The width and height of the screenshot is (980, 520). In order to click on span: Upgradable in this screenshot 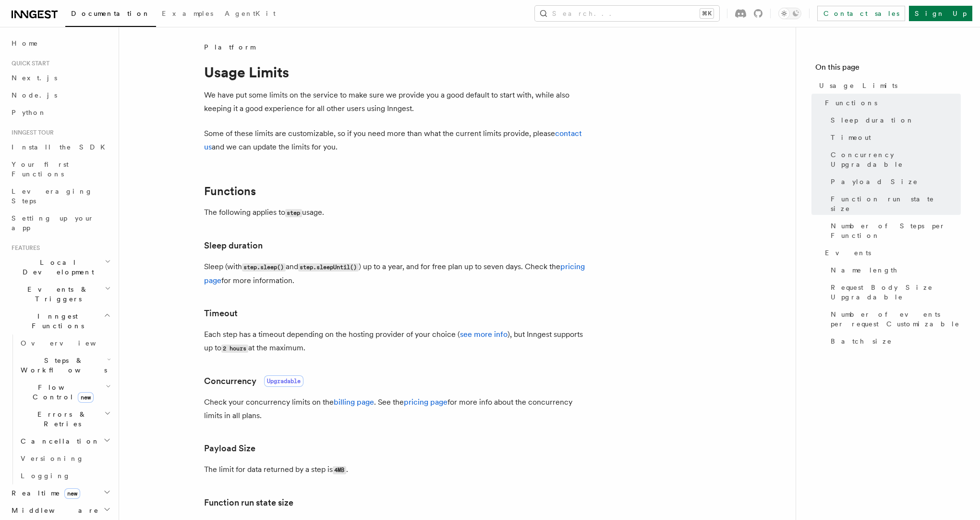, I will do `click(284, 381)`.